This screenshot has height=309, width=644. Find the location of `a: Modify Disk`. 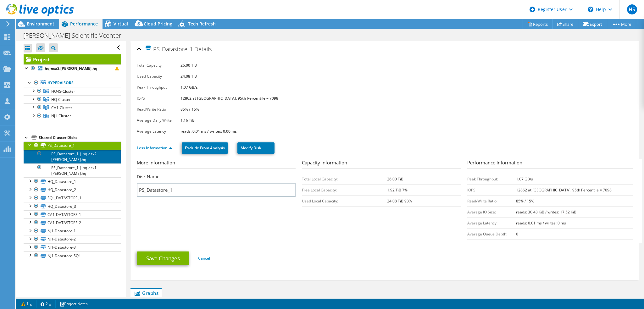

a: Modify Disk is located at coordinates (256, 148).